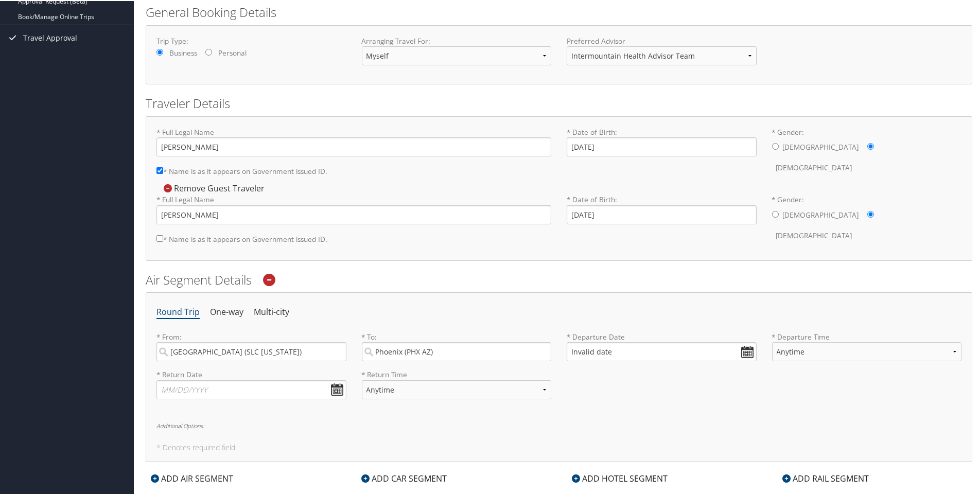 This screenshot has width=980, height=495. I want to click on li: Multi-city, so click(271, 311).